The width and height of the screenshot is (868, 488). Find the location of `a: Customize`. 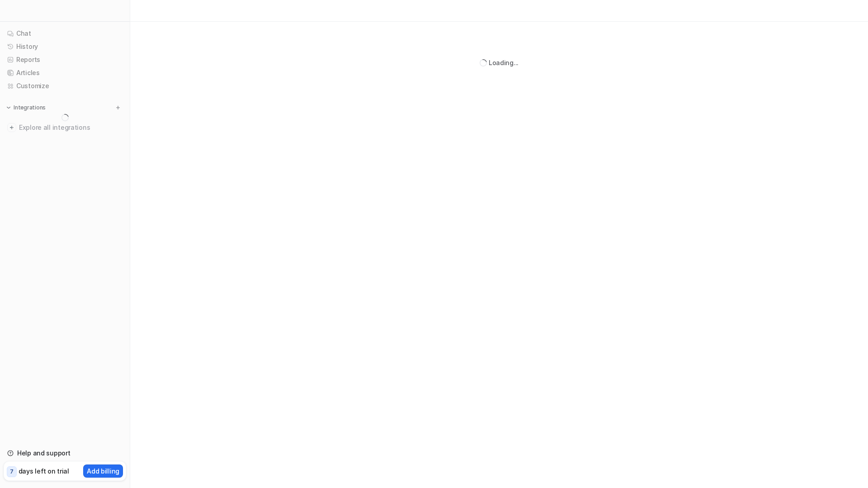

a: Customize is located at coordinates (65, 86).